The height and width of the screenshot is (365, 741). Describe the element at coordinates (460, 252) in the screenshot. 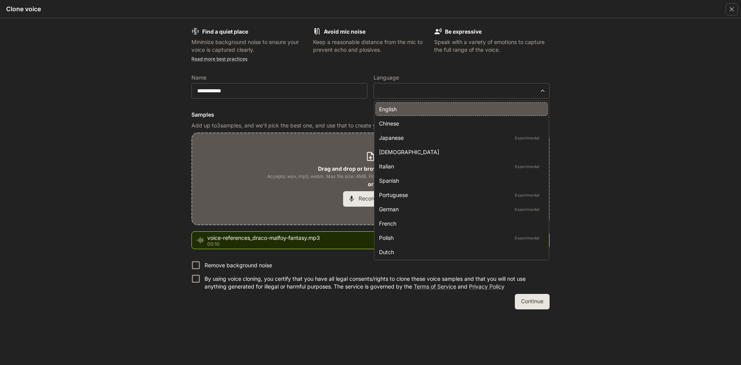

I see `div: Dutch` at that location.